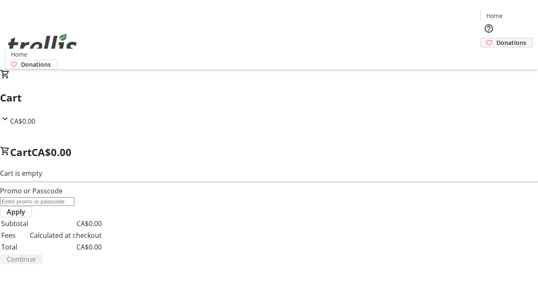 Image resolution: width=538 pixels, height=302 pixels. What do you see at coordinates (488, 56) in the screenshot?
I see `button: Cart` at bounding box center [488, 56].